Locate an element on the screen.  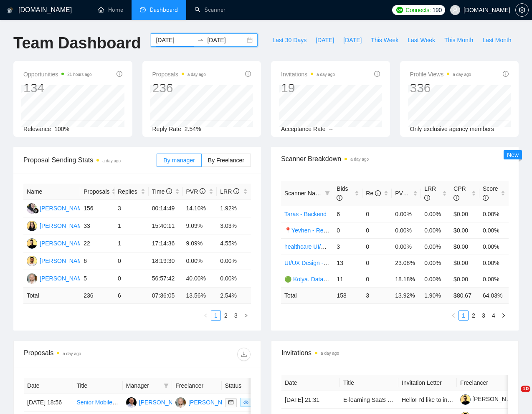
td: 07:36:05 is located at coordinates (166, 296).